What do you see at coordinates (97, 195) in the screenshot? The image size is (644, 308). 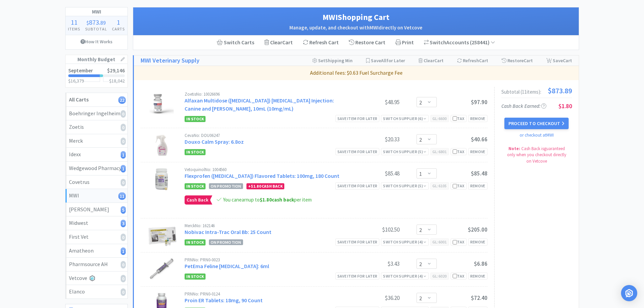 I see `a: MWI11` at bounding box center [97, 195].